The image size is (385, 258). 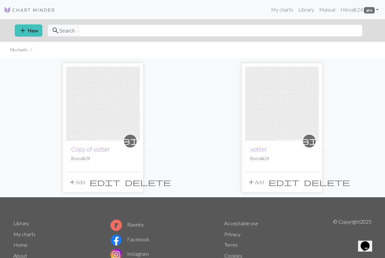 I want to click on a: Privacy, so click(x=232, y=234).